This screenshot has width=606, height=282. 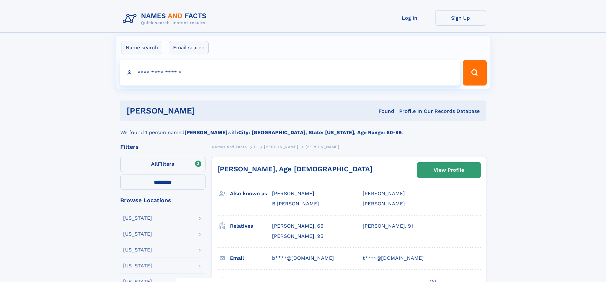 I want to click on div: We found 1 person named with ., so click(x=303, y=129).